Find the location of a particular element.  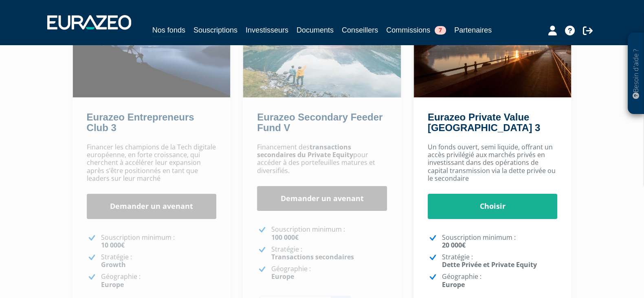

strong: 10 000€ is located at coordinates (113, 245).